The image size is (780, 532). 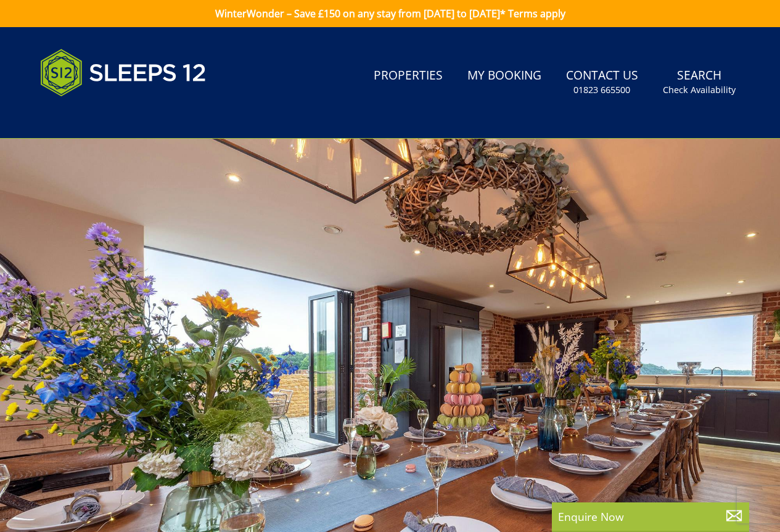 What do you see at coordinates (602, 82) in the screenshot?
I see `a: Contact Us01823 665500` at bounding box center [602, 82].